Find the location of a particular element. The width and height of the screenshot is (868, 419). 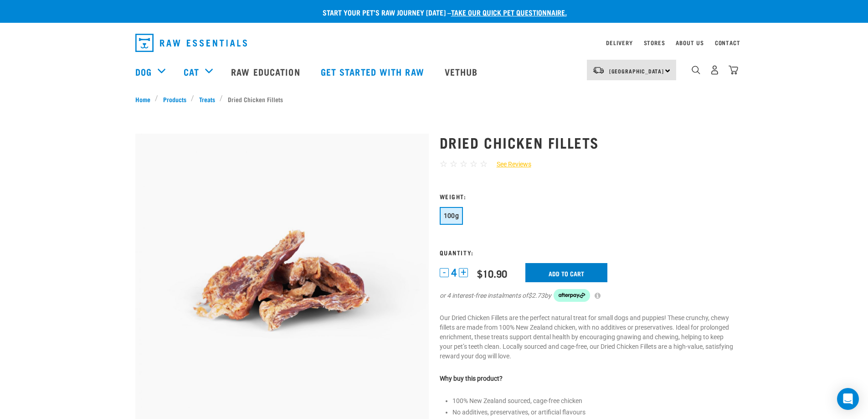

a: Dog is located at coordinates (143, 72).